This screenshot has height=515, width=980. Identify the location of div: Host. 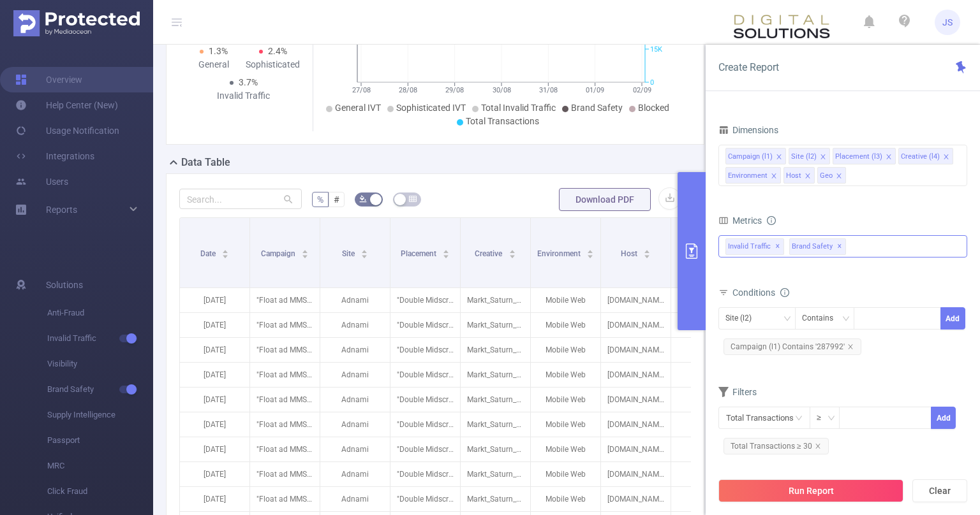
(793, 176).